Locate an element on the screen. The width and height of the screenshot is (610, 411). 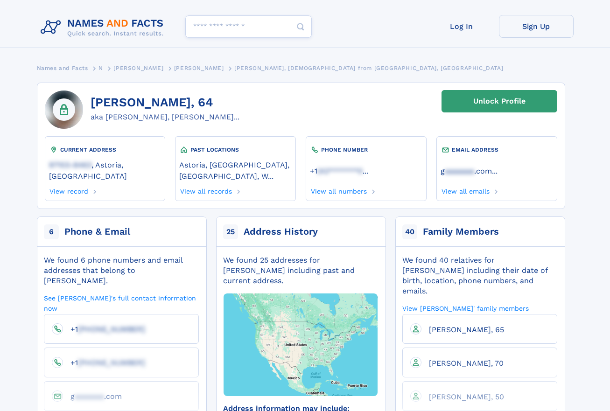
a: Sign Up is located at coordinates (537, 26).